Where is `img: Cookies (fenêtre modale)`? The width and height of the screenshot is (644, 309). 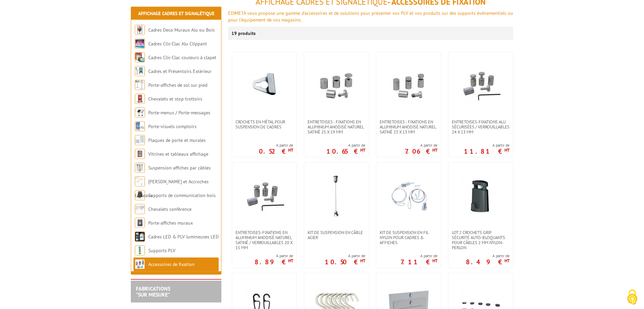 img: Cookies (fenêtre modale) is located at coordinates (632, 296).